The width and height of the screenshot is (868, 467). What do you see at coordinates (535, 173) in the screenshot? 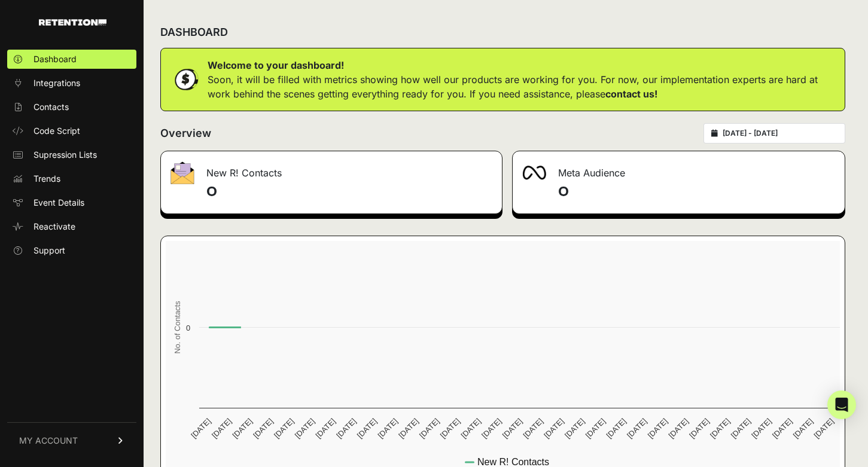
I see `img: fa-meta-2f981b61bb99beabf952f7030308934f19ce035c18b003e963880cc3fabeebb7.png` at bounding box center [535, 173].